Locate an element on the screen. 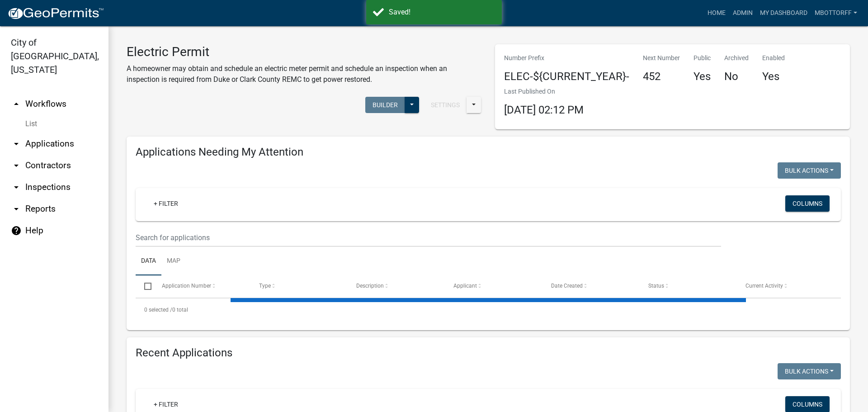 The width and height of the screenshot is (868, 412). i: arrow_drop_up is located at coordinates (16, 104).